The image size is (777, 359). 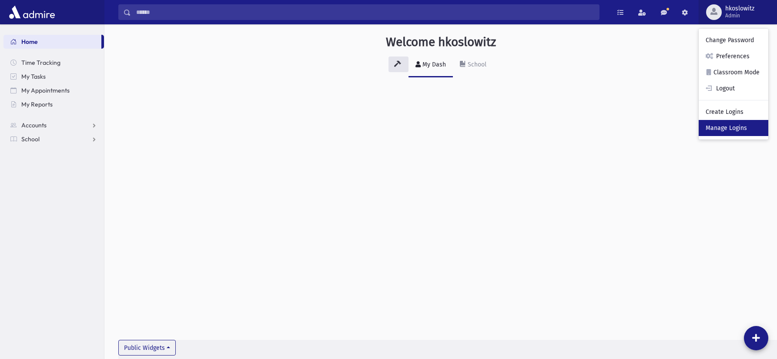 What do you see at coordinates (431, 65) in the screenshot?
I see `a: My Dash` at bounding box center [431, 65].